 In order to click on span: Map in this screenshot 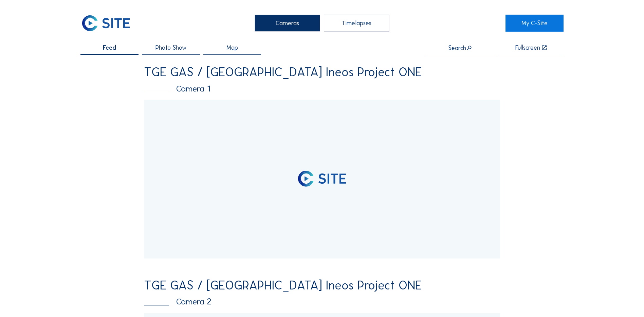, I will do `click(232, 48)`.